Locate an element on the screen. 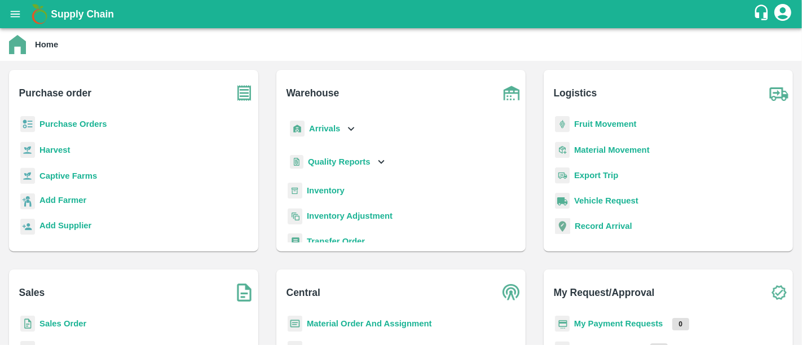 The width and height of the screenshot is (802, 345). img: sales is located at coordinates (28, 324).